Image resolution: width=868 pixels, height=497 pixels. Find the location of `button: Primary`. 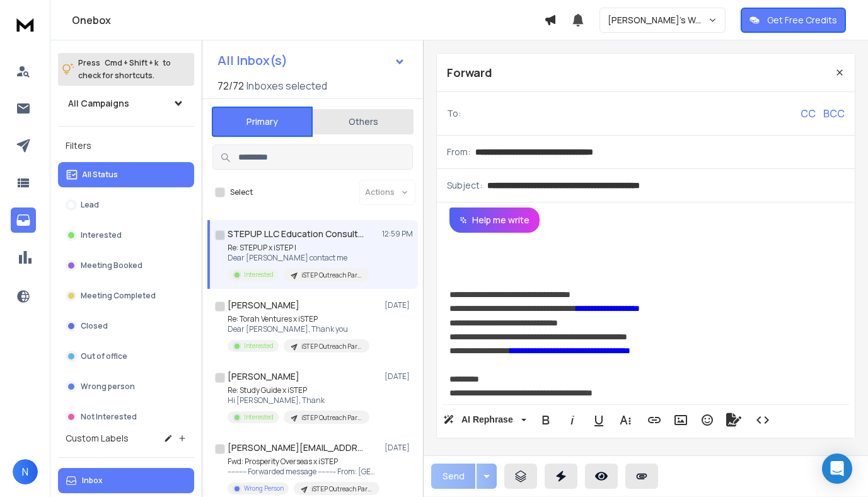

button: Primary is located at coordinates (262, 121).